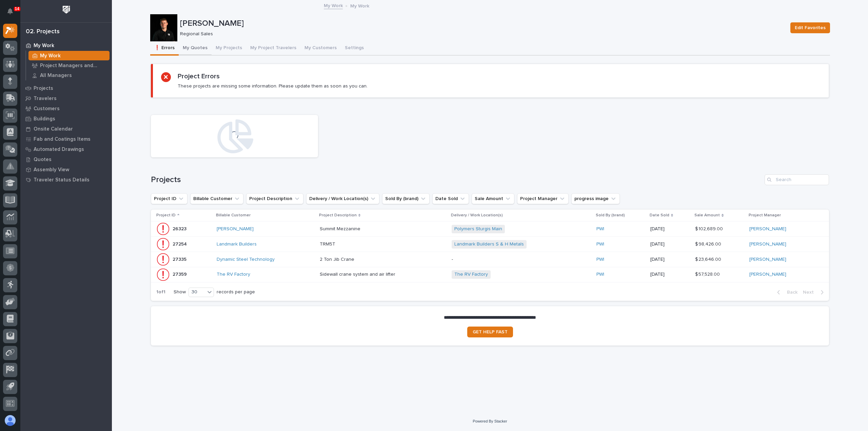 This screenshot has width=868, height=431. Describe the element at coordinates (797, 180) in the screenshot. I see `div: Search` at that location.